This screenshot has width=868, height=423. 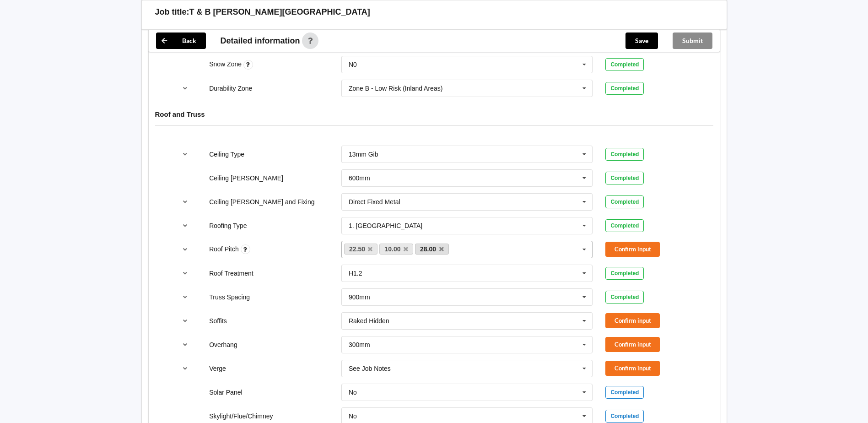 What do you see at coordinates (353, 65) in the screenshot?
I see `div: N0` at bounding box center [353, 65].